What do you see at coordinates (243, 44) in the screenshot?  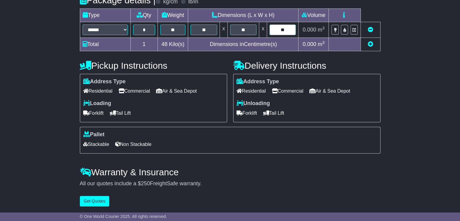 I see `td: Dimensions in Centimetre(s)` at bounding box center [243, 44].